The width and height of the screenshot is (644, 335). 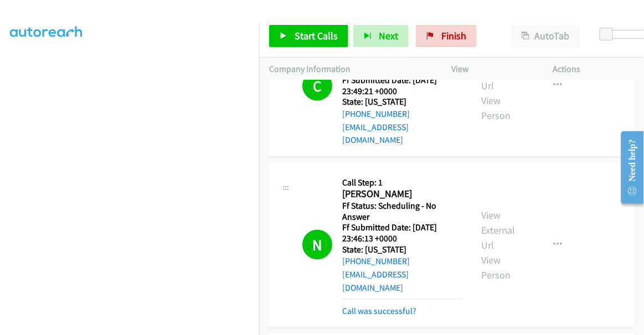 What do you see at coordinates (593, 70) in the screenshot?
I see `p: Actions` at bounding box center [593, 70].